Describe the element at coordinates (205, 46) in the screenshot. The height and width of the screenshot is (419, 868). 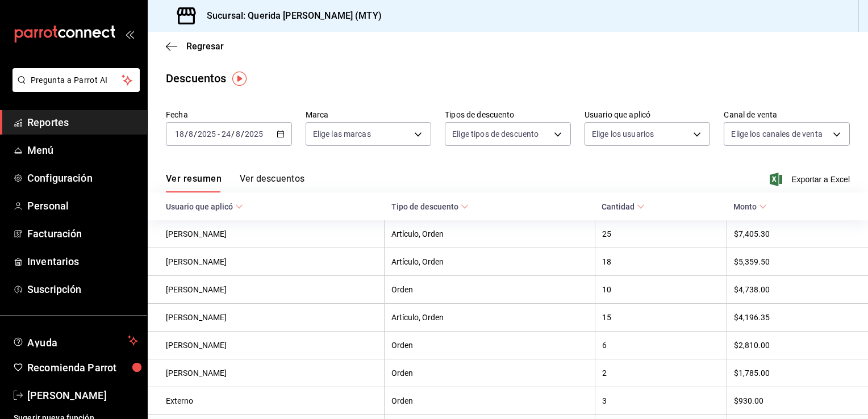
I see `span: Regresar` at that location.